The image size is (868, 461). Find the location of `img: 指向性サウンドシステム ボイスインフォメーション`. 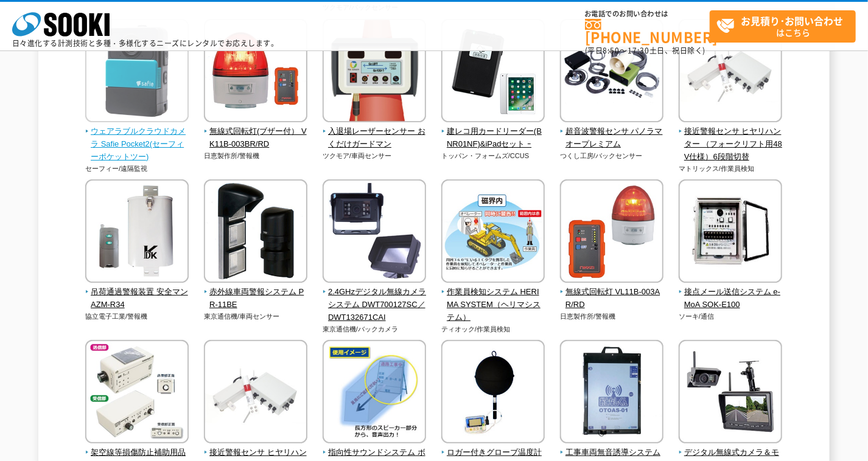

img: 指向性サウンドシステム ボイスインフォメーション is located at coordinates (374, 393).